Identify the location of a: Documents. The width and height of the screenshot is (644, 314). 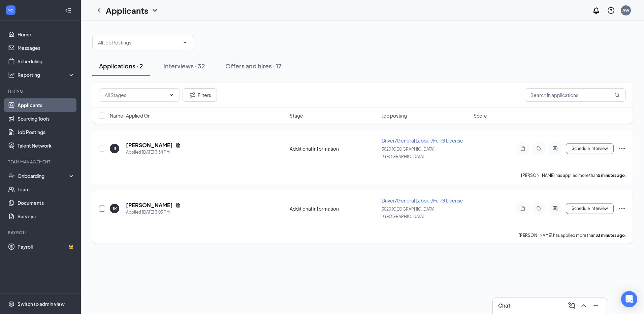
(46, 203).